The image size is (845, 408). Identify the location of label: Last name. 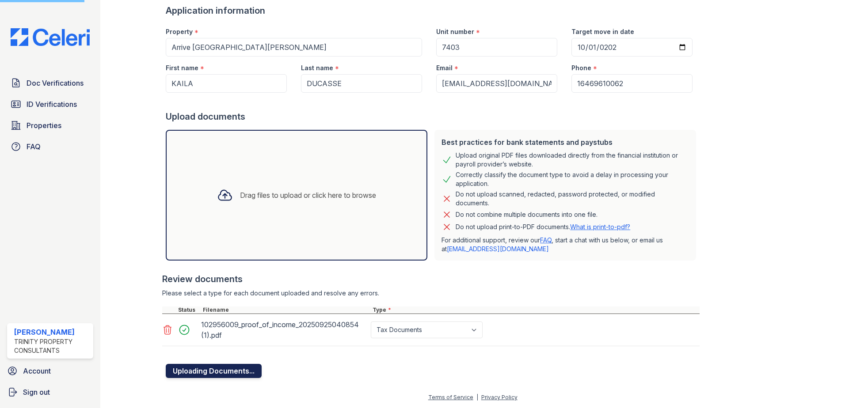
(317, 68).